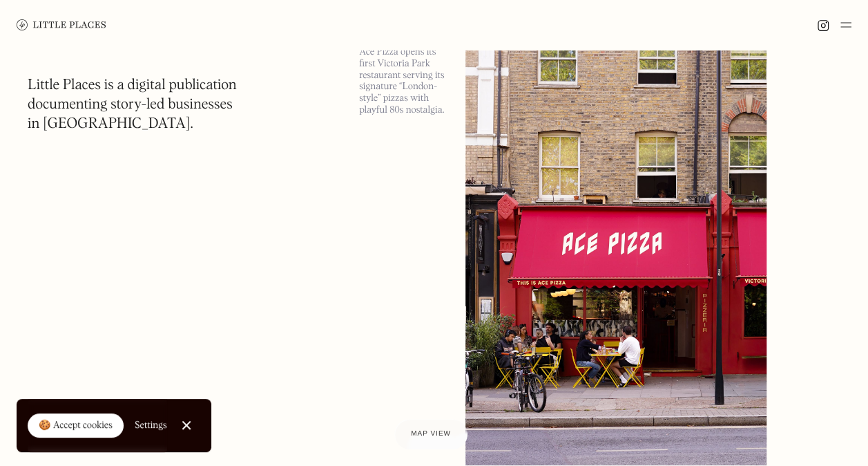  Describe the element at coordinates (186, 425) in the screenshot. I see `div: Close Cookie Popup` at that location.